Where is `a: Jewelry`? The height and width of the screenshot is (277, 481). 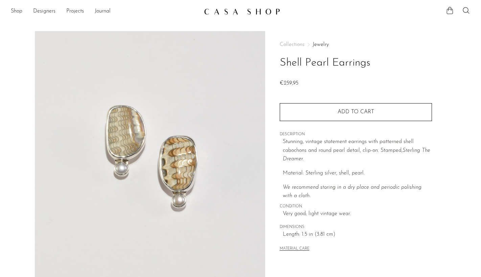 a: Jewelry is located at coordinates (321, 45).